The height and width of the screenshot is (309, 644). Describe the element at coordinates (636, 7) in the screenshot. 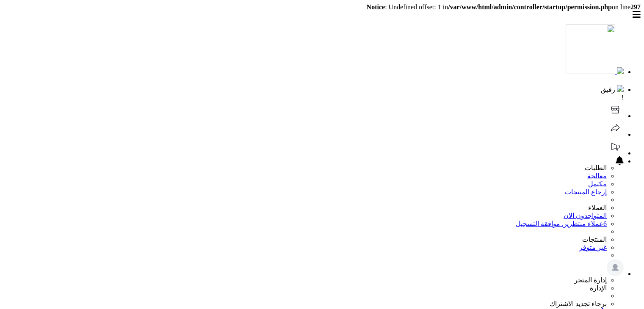

I see `b: 297` at that location.